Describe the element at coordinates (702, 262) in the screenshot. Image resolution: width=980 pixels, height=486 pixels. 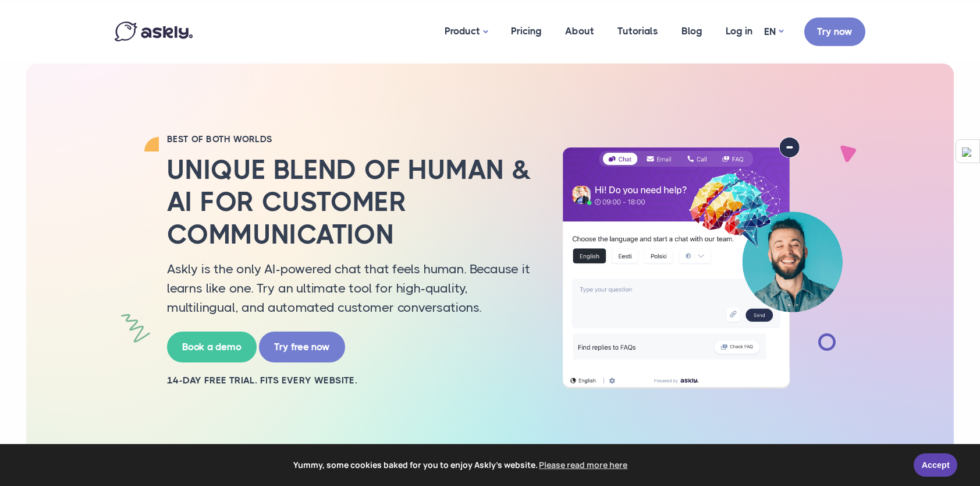
I see `img: AI multilingual chat` at that location.